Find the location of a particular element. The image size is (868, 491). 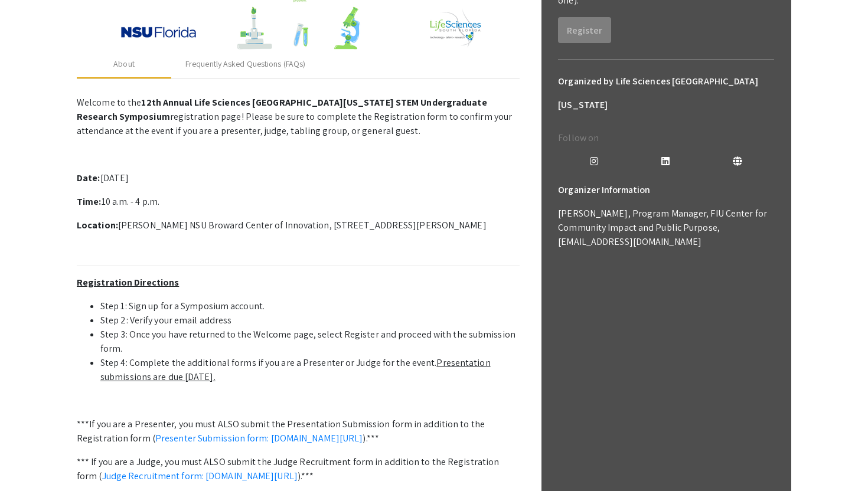

u: Registration Directions is located at coordinates (128, 282).